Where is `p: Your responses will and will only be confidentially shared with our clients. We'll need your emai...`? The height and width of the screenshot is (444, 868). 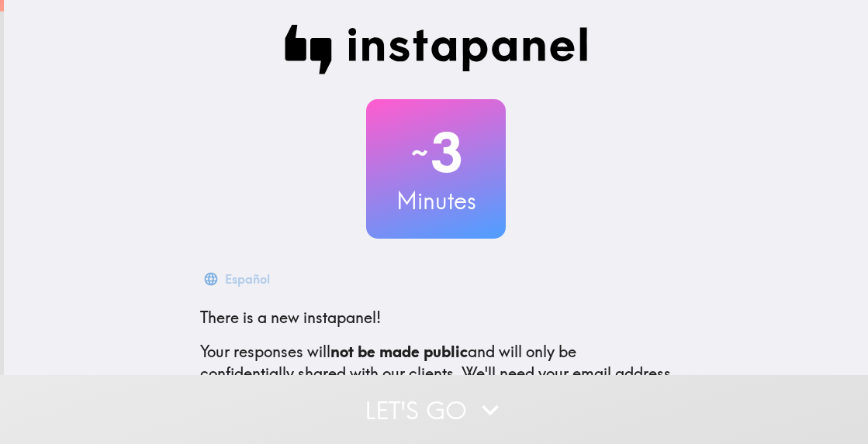
p: Your responses will and will only be confidentially shared with our clients. We'll need your emai... is located at coordinates (436, 373).